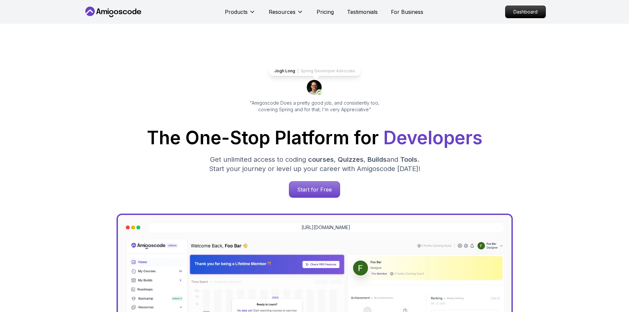  What do you see at coordinates (314, 164) in the screenshot?
I see `p: Get unlimited access to coding , , and . Start your journey or level up your career with Amigosco...` at bounding box center [314, 164].